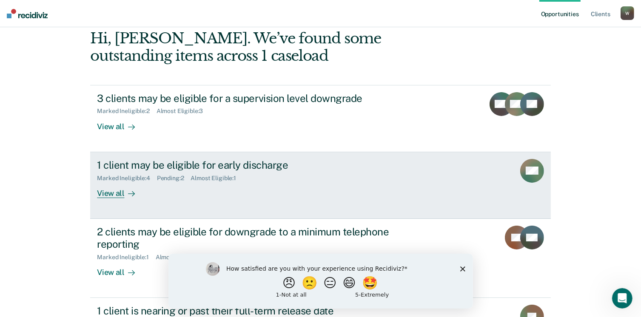 Image resolution: width=641 pixels, height=317 pixels. What do you see at coordinates (217, 178) in the screenshot?
I see `div: Almost Eligible : 1` at bounding box center [217, 178].